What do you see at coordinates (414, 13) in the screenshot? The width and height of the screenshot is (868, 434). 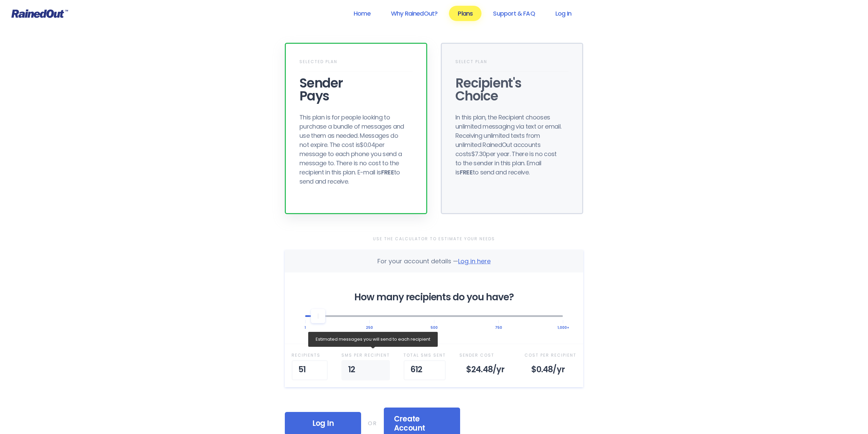 I see `a: Why RainedOut?` at bounding box center [414, 13].